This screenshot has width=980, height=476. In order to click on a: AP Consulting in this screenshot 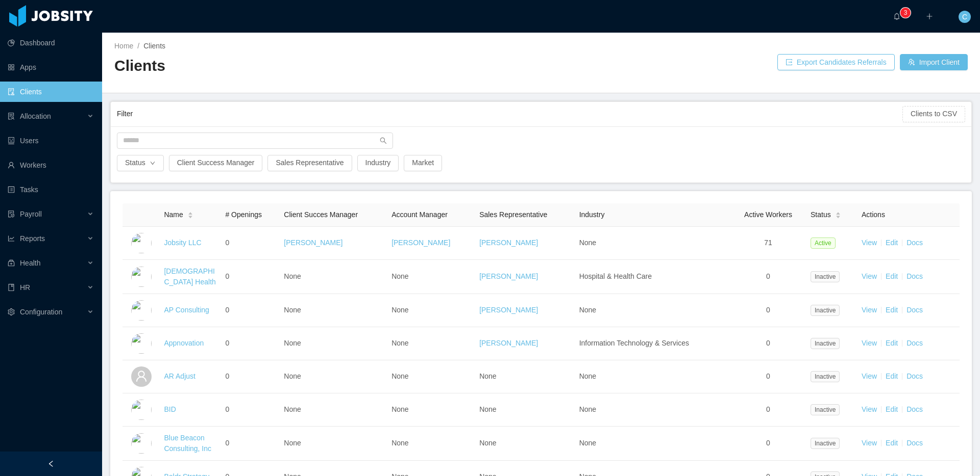, I will do `click(187, 310)`.